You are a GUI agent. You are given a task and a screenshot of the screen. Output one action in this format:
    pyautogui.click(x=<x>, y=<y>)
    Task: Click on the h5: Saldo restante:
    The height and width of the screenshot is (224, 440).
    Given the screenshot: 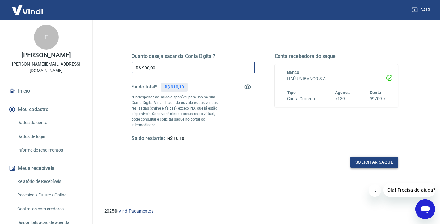 What is the action you would take?
    pyautogui.click(x=148, y=138)
    